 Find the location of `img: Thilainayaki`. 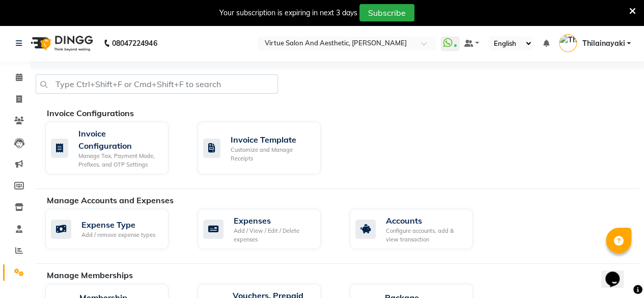

img: Thilainayaki is located at coordinates (568, 43).